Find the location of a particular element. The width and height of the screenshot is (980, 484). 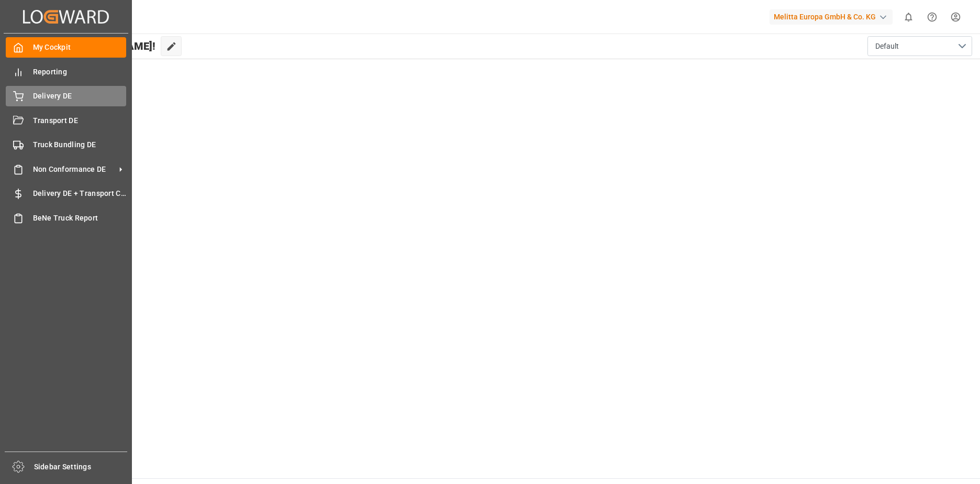

a: My Cockpit is located at coordinates (66, 47).